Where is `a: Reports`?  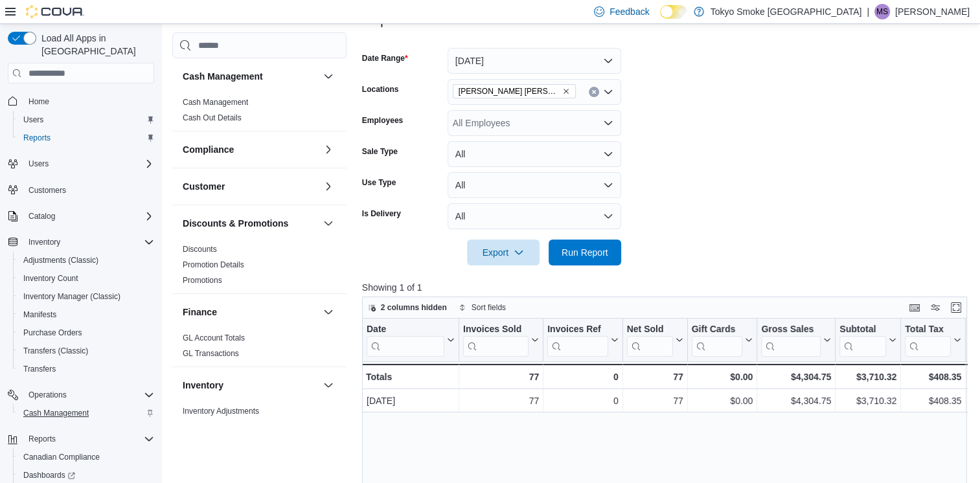
a: Reports is located at coordinates (37, 138).